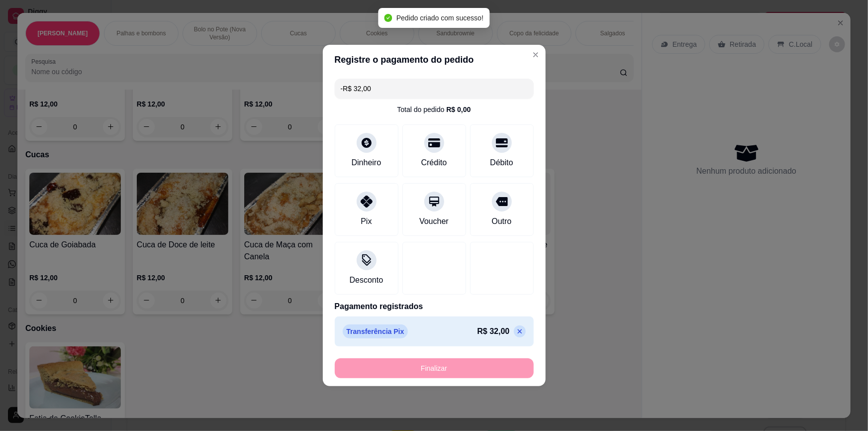 The image size is (868, 431). What do you see at coordinates (502, 222) in the screenshot?
I see `div: Outro` at bounding box center [502, 222].